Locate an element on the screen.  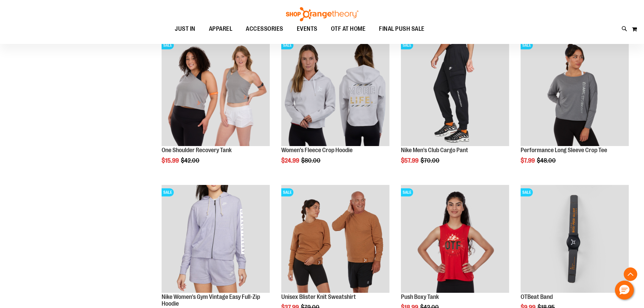
a: Product image for Performance Long Sleeve Crop TeeSALE is located at coordinates (575, 92).